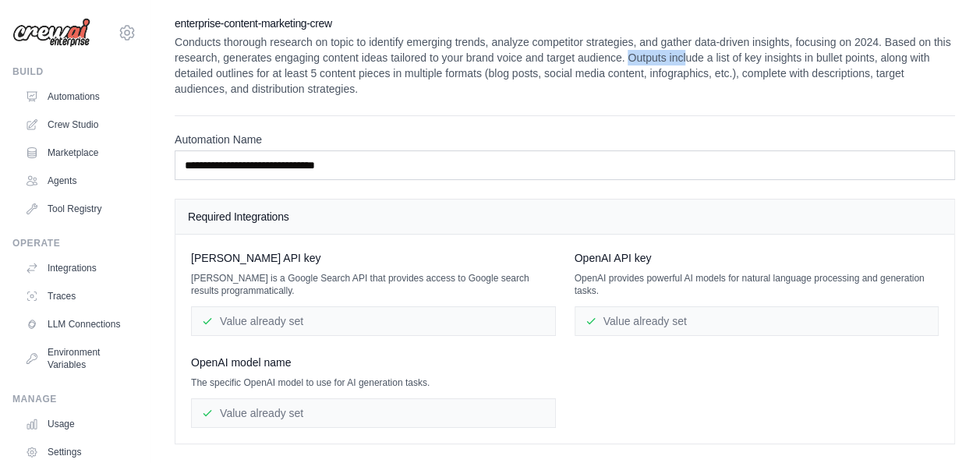  Describe the element at coordinates (77, 153) in the screenshot. I see `a: Marketplace` at that location.